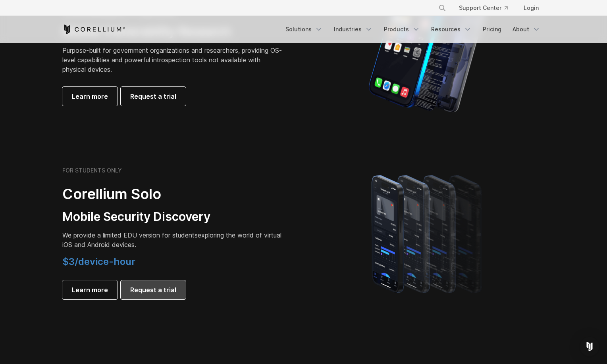  Describe the element at coordinates (174, 240) in the screenshot. I see `p: exploring the world of virtual iOS and Android devices.` at that location.